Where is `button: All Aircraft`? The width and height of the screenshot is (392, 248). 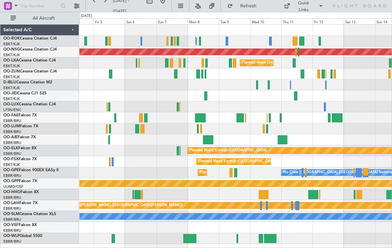
button: All Aircraft is located at coordinates (40, 18).